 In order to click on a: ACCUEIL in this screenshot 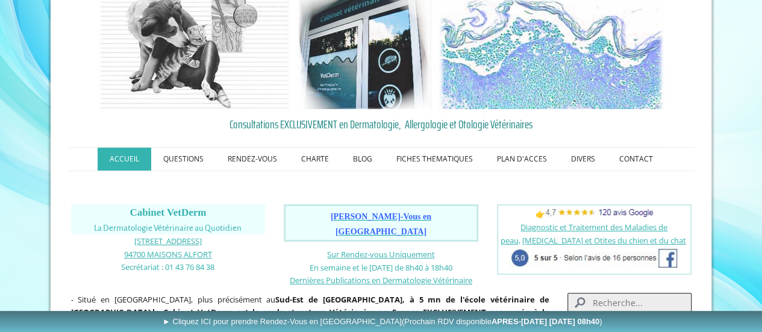, I will do `click(124, 159)`.